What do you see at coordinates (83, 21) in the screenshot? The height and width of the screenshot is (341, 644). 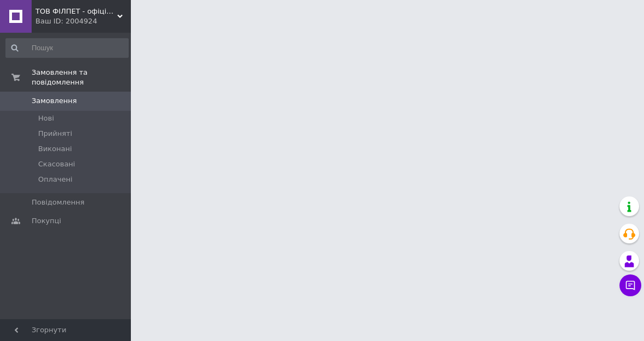 I see `div: Ваш ID: 2004924` at bounding box center [83, 21].